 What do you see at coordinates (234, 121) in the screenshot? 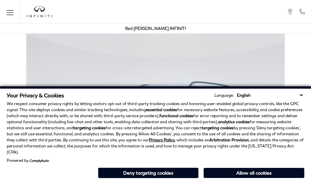
I see `strong: analytics cookies` at bounding box center [234, 121].